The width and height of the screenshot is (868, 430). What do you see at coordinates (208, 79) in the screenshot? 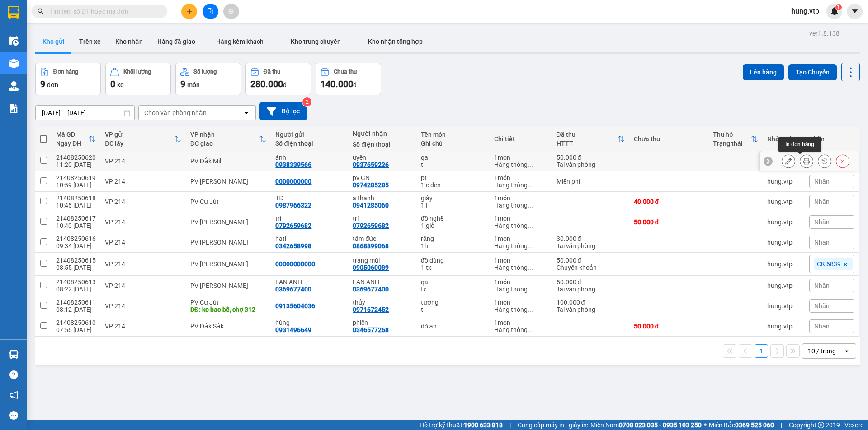
I see `button: Số lượng9món` at bounding box center [208, 79].